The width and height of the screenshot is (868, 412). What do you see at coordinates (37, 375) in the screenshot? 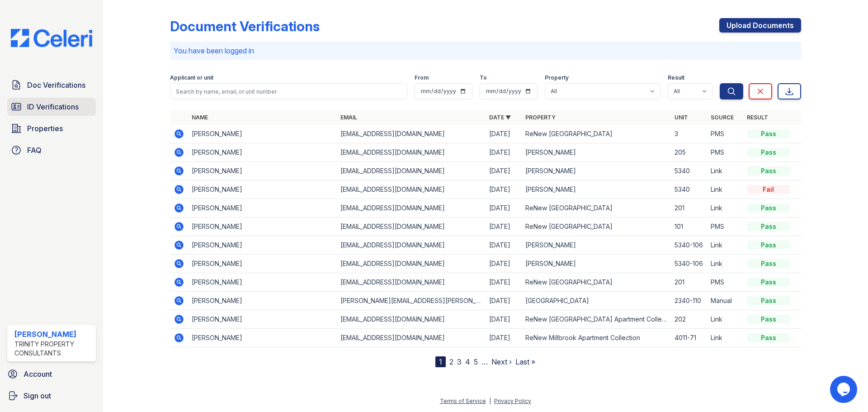
I see `span: Account` at bounding box center [37, 375].